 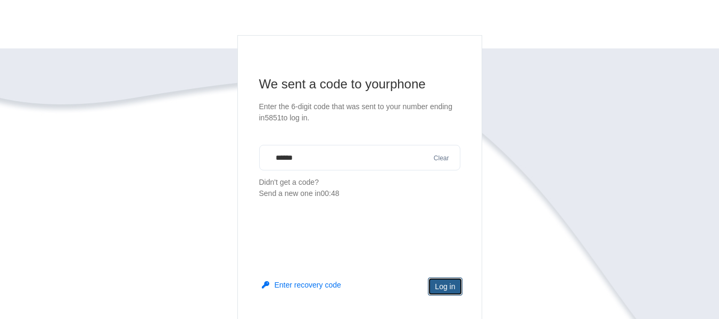 What do you see at coordinates (445, 286) in the screenshot?
I see `button: Log in` at bounding box center [445, 286].